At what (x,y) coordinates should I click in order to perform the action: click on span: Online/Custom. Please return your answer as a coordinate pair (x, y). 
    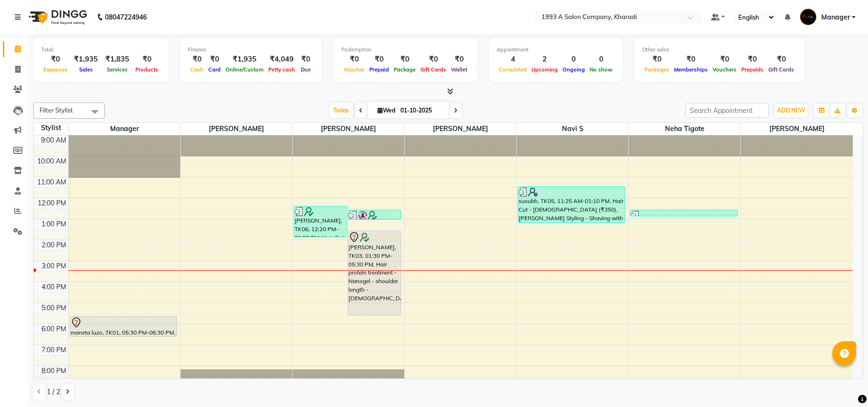
    Looking at the image, I should click on (244, 70).